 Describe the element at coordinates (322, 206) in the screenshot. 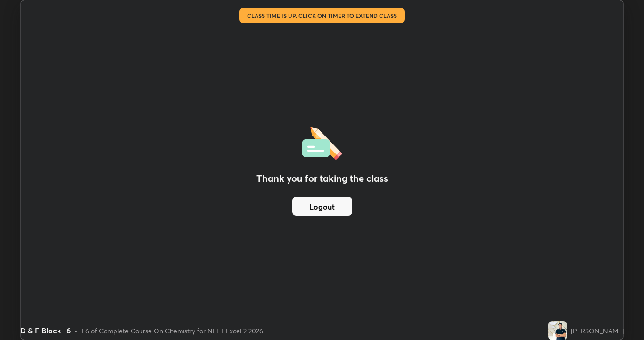

I see `button: Logout` at that location.